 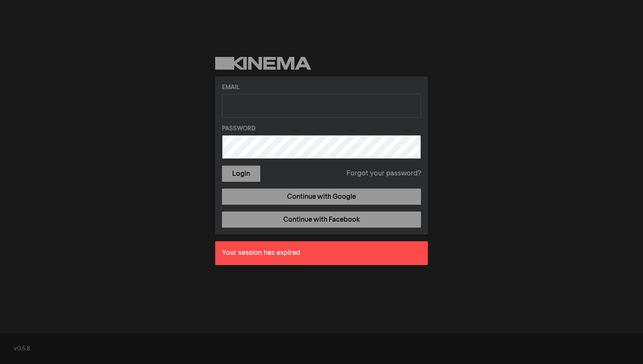 What do you see at coordinates (321, 197) in the screenshot?
I see `a: Continue with Google` at bounding box center [321, 197].